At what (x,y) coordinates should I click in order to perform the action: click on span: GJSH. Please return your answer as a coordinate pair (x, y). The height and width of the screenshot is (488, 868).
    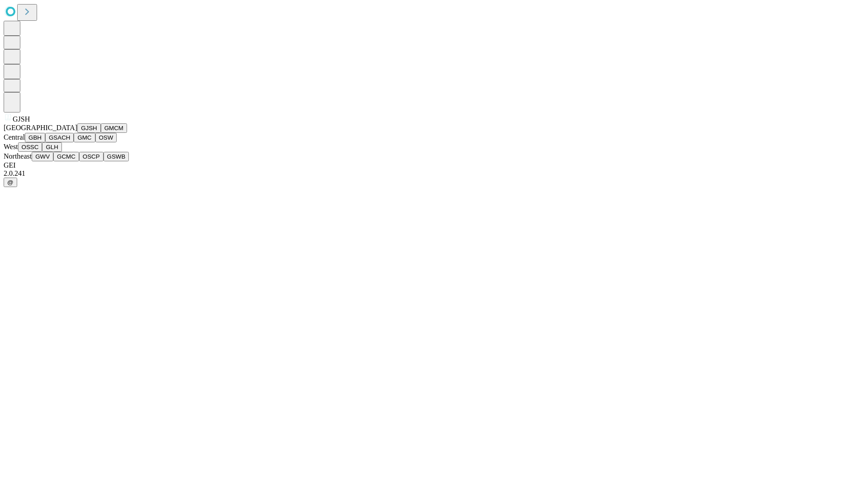
    Looking at the image, I should click on (21, 119).